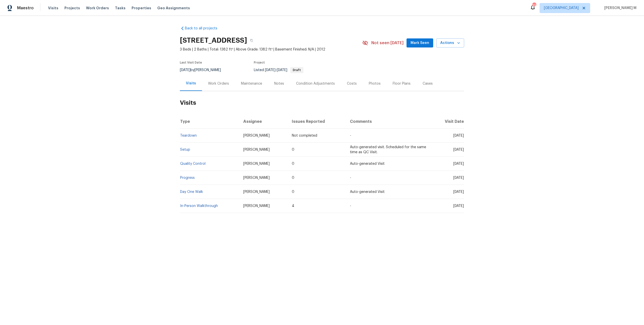  I want to click on span: Properties, so click(142, 8).